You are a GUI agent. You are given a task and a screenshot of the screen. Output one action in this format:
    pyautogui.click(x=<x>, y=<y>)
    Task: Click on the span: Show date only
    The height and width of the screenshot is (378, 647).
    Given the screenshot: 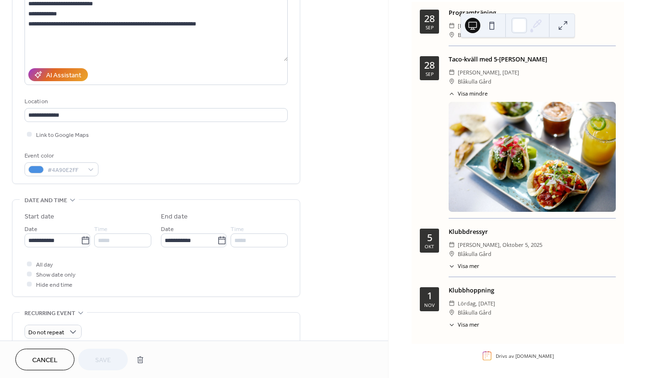 What is the action you would take?
    pyautogui.click(x=56, y=275)
    